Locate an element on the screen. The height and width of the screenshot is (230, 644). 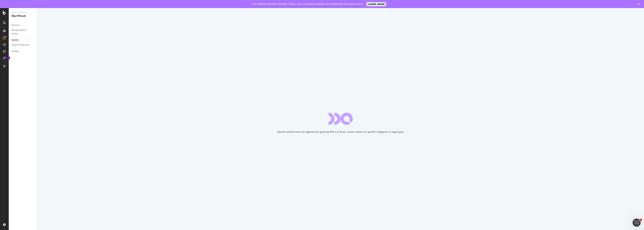
div: Explorer is located at coordinates (15, 40).